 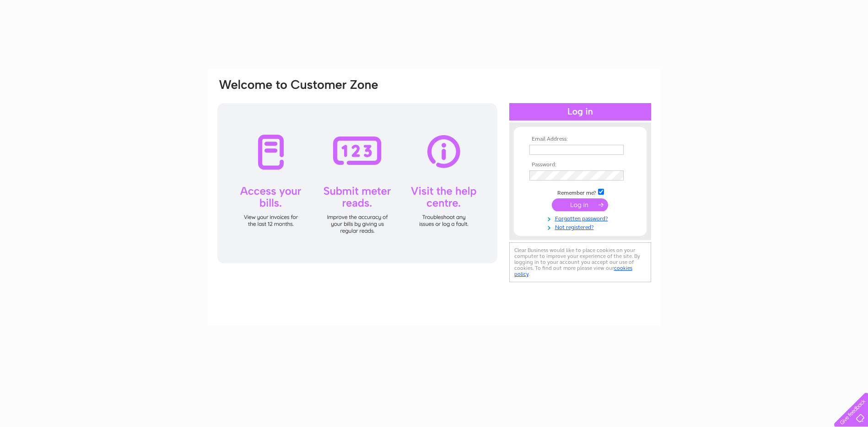 What do you see at coordinates (579, 205) in the screenshot?
I see `input: Submit` at bounding box center [579, 205].